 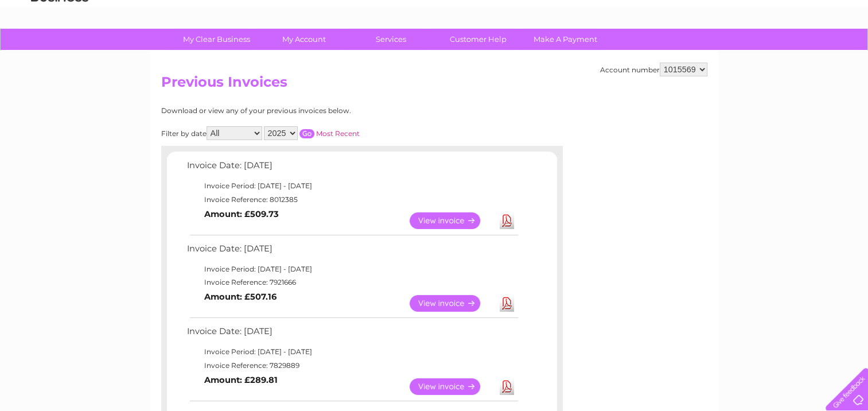 I want to click on b: Amount: £289.81, so click(x=241, y=379).